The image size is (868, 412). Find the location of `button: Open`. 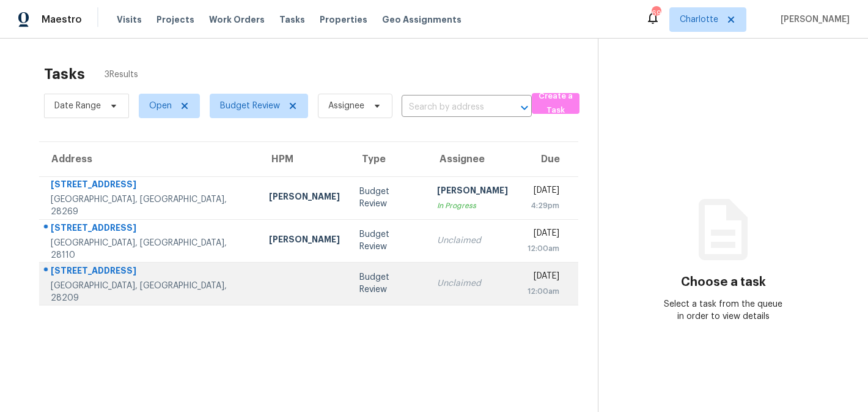

button: Open is located at coordinates (525, 108).